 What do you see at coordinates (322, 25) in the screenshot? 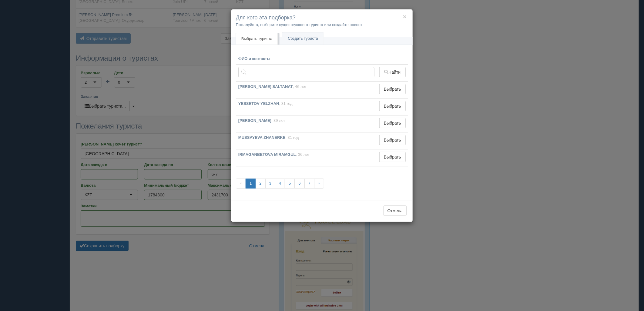
I see `p: Пожалуйста, выберите существующего туриста или создайте нового` at bounding box center [322, 25].